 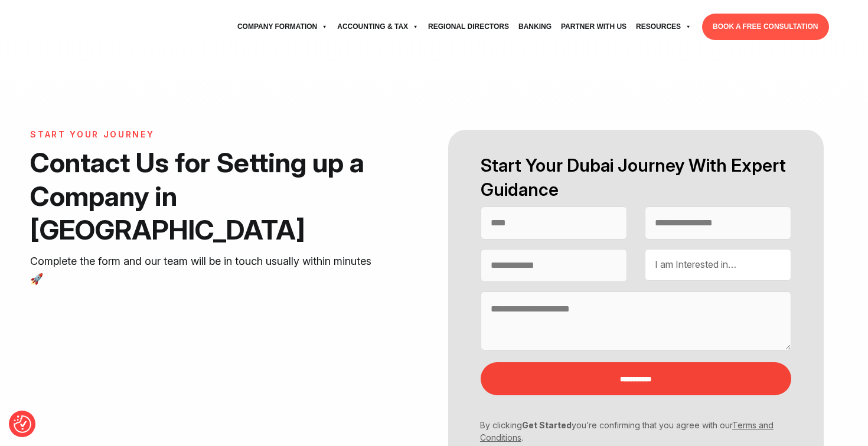 I want to click on p: By clicking you’re confirming that you agree with our ., so click(x=627, y=431).